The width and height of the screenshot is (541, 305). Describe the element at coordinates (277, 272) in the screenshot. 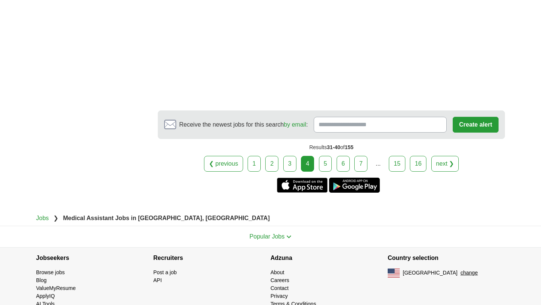

I see `a: About` at that location.